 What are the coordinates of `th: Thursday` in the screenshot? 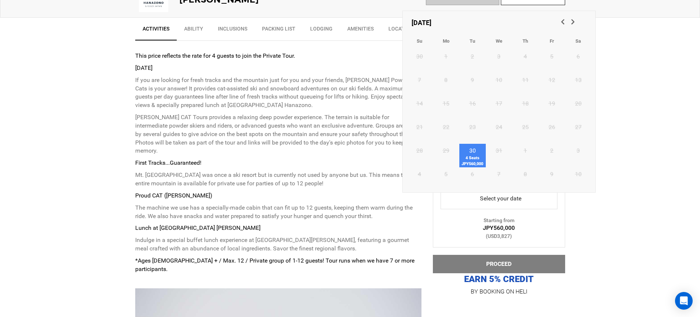 It's located at (526, 41).